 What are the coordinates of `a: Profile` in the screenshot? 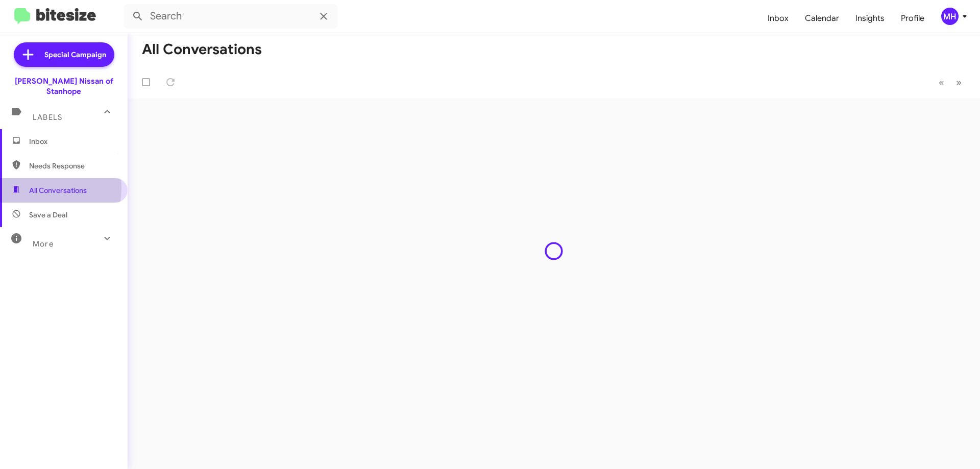 It's located at (913, 19).